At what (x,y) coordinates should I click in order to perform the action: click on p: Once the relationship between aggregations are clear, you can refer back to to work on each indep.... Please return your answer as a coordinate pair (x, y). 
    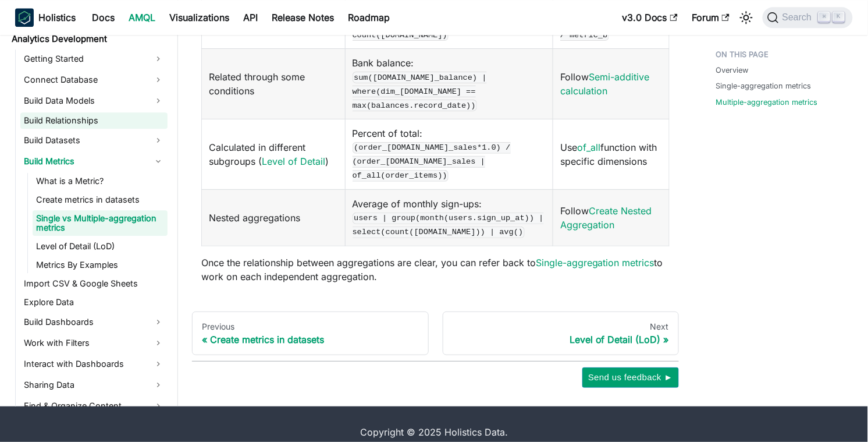
    Looking at the image, I should click on (435, 269).